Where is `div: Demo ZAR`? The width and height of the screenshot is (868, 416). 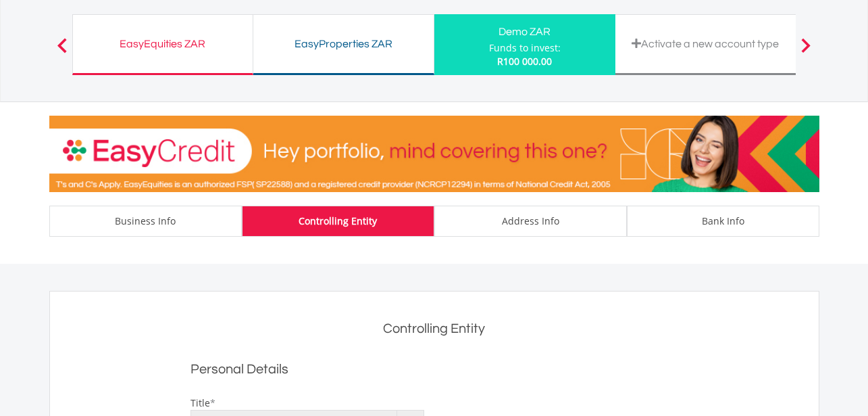
div: Demo ZAR is located at coordinates (525, 32).